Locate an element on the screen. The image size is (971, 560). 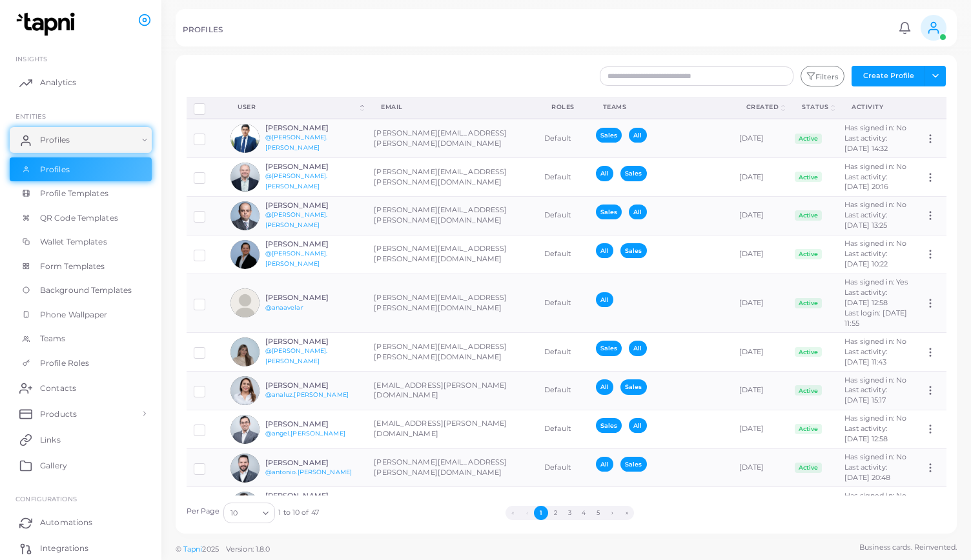
button: Go to page 5 is located at coordinates (598, 513).